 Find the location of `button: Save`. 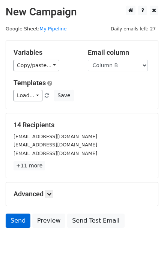

button: Save is located at coordinates (64, 95).